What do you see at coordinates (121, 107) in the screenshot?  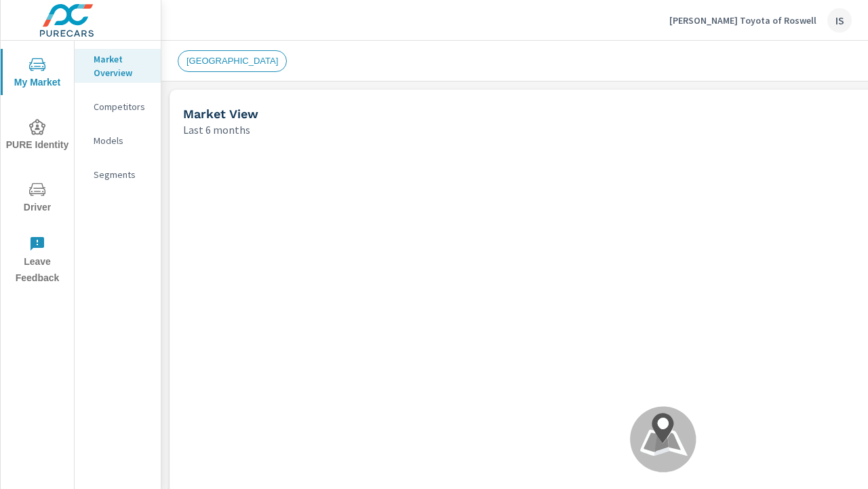 I see `p: Competitors` at bounding box center [121, 107].